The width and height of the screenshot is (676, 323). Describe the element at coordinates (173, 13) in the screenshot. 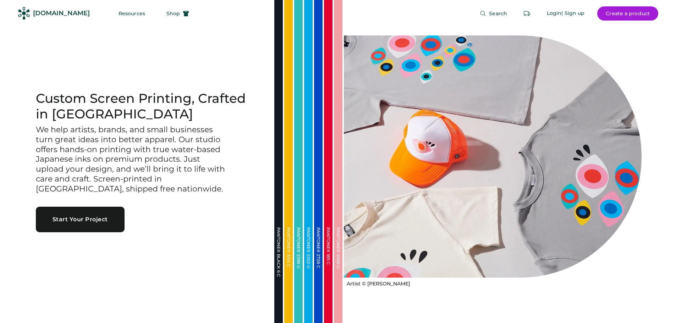

I see `span: Shop` at that location.